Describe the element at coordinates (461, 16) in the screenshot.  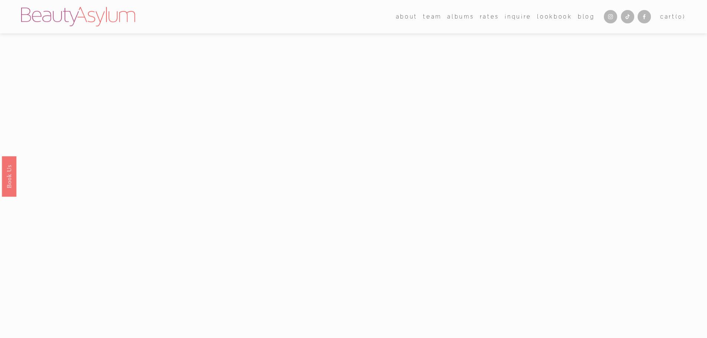
I see `a: albums` at that location.